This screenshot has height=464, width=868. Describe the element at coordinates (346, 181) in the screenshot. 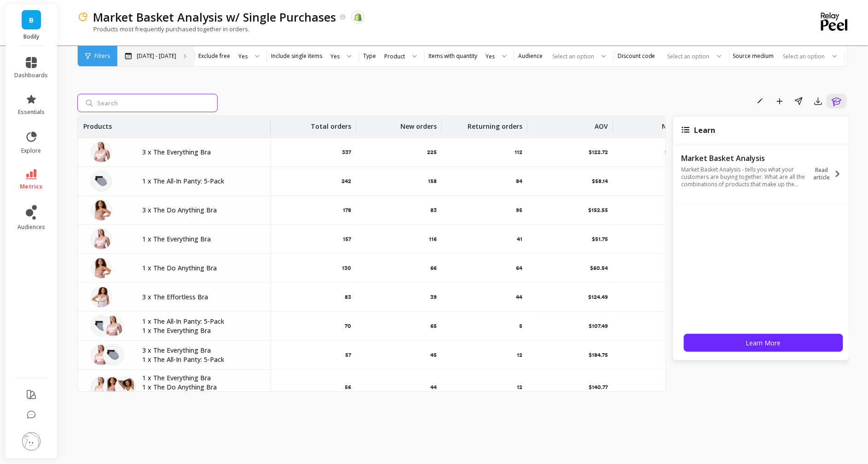

I see `p: 242` at that location.